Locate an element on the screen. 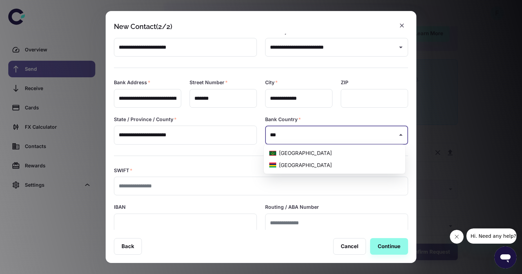 The height and width of the screenshot is (274, 522). span: Hi. Need any help? is located at coordinates (27, 8).